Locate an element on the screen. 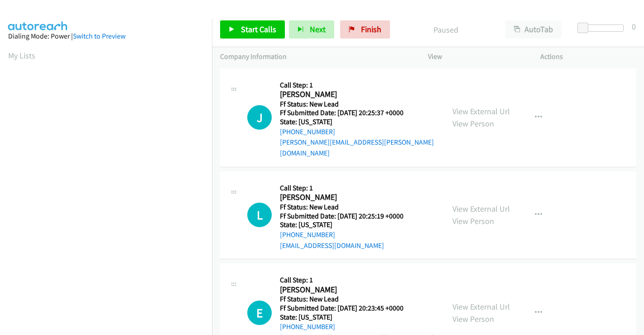 The image size is (644, 335). h1: E is located at coordinates (259, 313).